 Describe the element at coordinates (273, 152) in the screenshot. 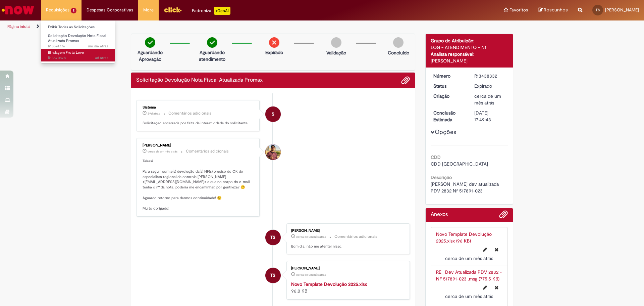

I see `div: Vitor Jeremias Da Silva` at that location.